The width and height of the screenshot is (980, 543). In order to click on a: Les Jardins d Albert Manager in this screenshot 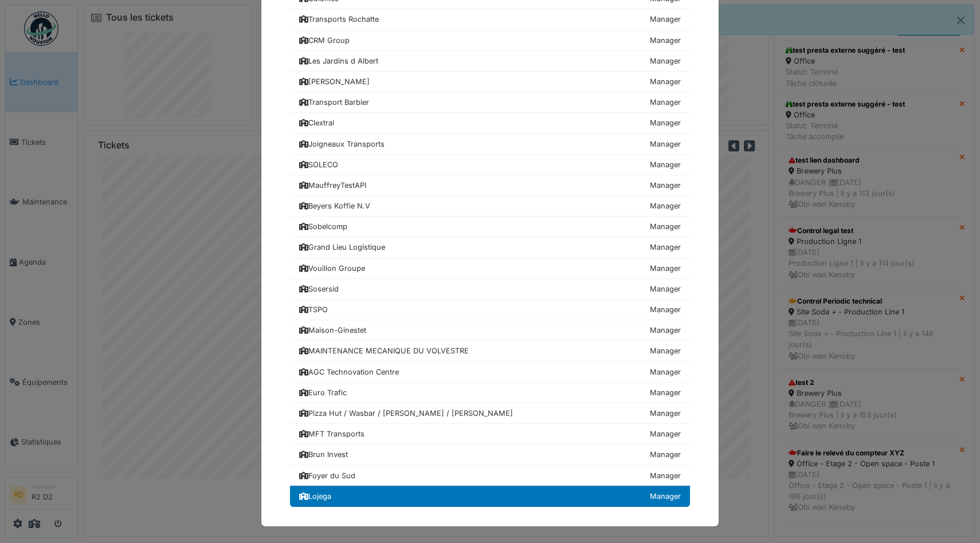, I will do `click(490, 62)`.